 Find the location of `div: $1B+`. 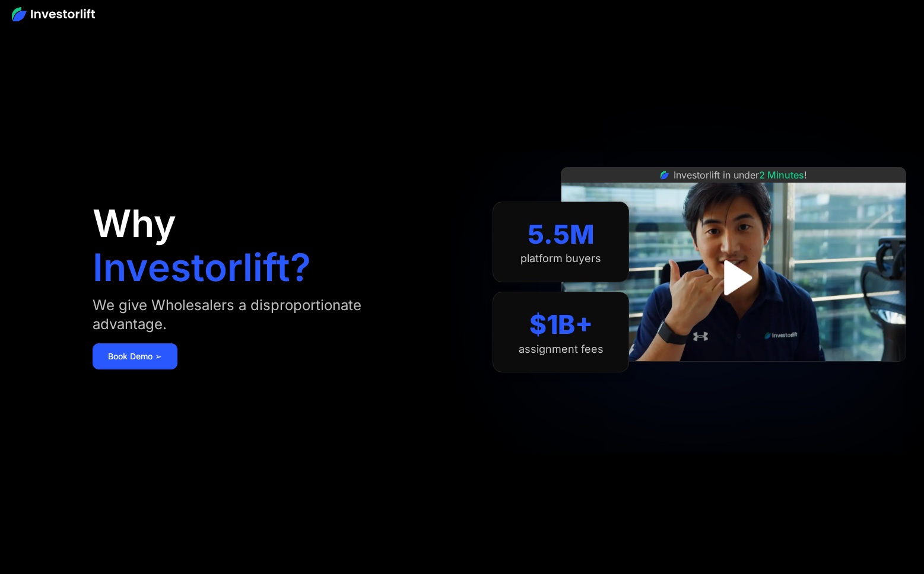

div: $1B+ is located at coordinates (561, 325).